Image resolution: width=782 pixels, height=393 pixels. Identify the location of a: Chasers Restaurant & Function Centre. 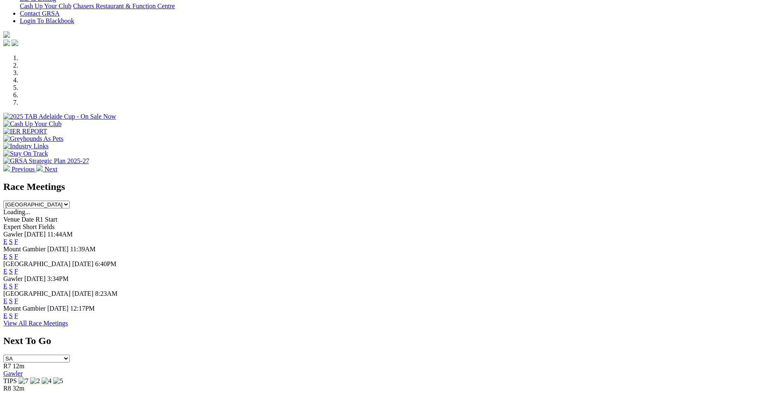
(124, 6).